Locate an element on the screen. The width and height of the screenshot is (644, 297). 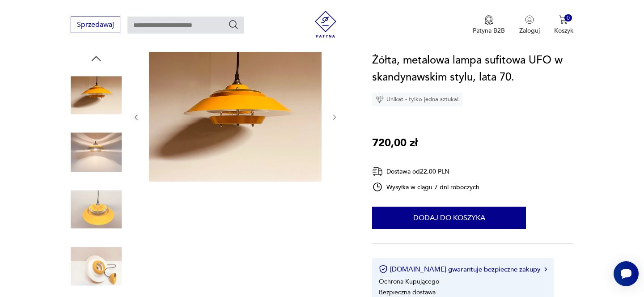
button: Szukaj is located at coordinates (234, 24).